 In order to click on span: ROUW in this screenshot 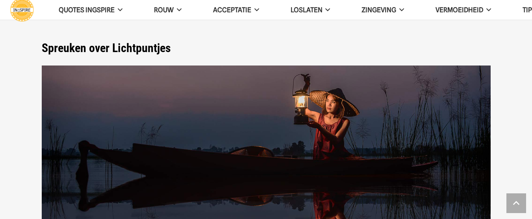, I will do `click(164, 10)`.